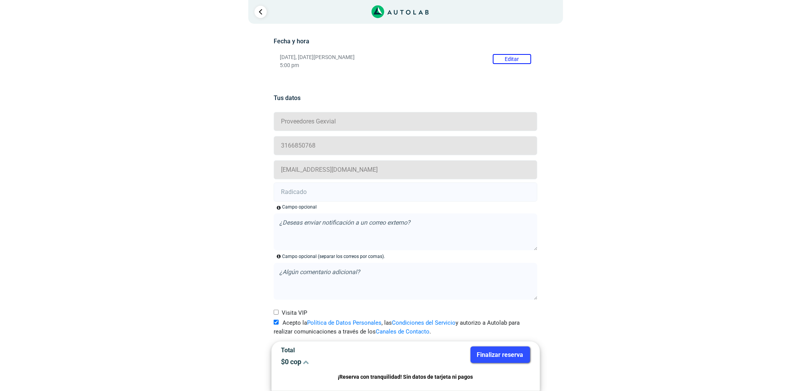 Image resolution: width=811 pixels, height=391 pixels. Describe the element at coordinates (340, 350) in the screenshot. I see `p: Total` at that location.